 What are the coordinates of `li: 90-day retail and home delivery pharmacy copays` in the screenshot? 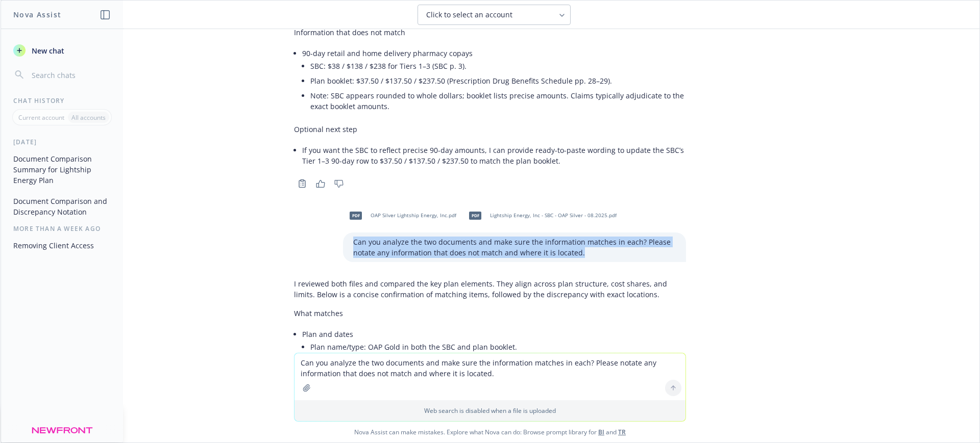 It's located at (494, 81).